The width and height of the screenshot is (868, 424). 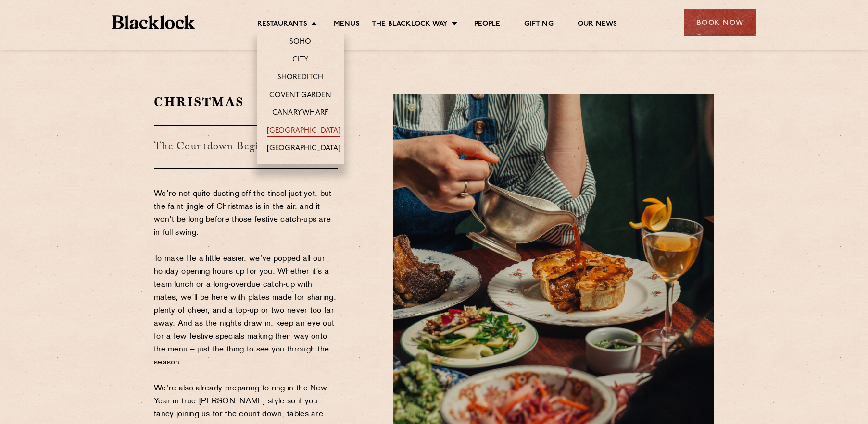 What do you see at coordinates (720, 22) in the screenshot?
I see `div: Book Now` at bounding box center [720, 22].